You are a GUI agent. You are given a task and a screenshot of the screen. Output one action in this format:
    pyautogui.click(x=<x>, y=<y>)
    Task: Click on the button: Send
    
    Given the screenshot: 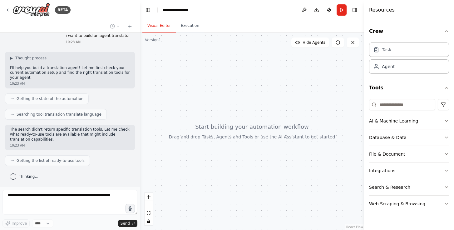 What is the action you would take?
    pyautogui.click(x=128, y=223)
    